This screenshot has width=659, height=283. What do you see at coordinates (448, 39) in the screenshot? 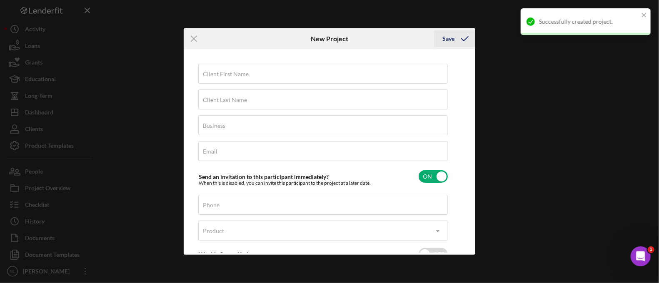
I see `div: Save` at bounding box center [448, 39].